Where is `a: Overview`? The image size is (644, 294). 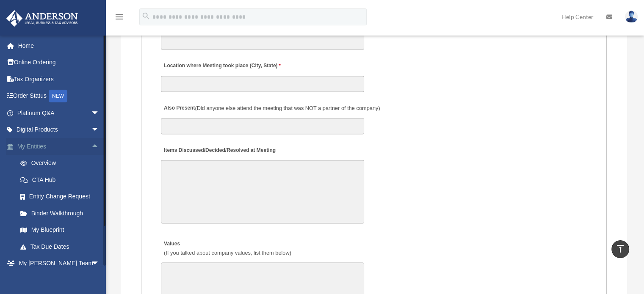
a: Overview is located at coordinates (62, 163).